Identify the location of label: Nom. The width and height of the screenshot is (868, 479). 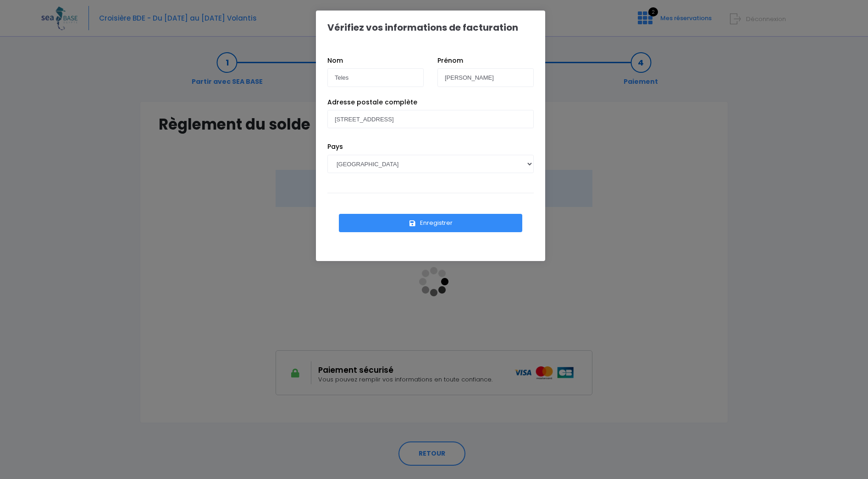
(335, 60).